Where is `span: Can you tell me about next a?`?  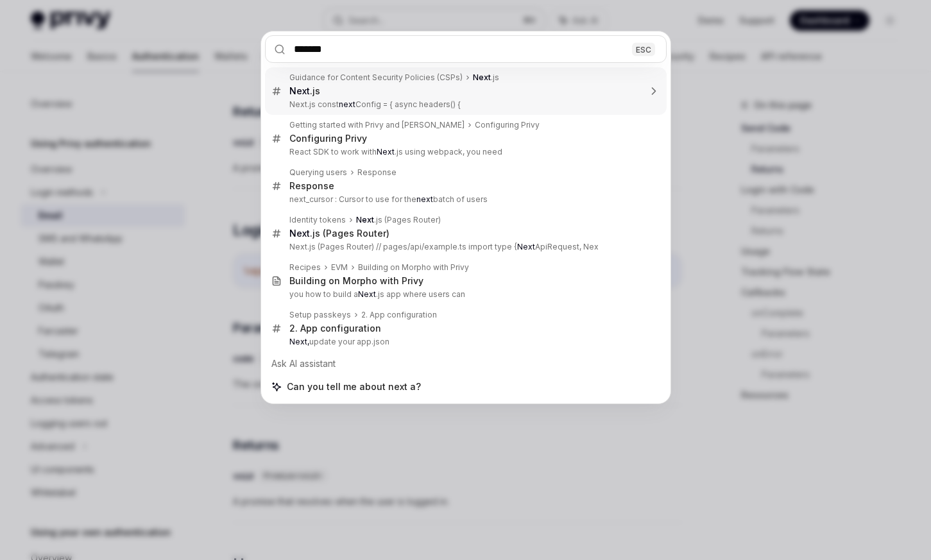 span: Can you tell me about next a? is located at coordinates (354, 387).